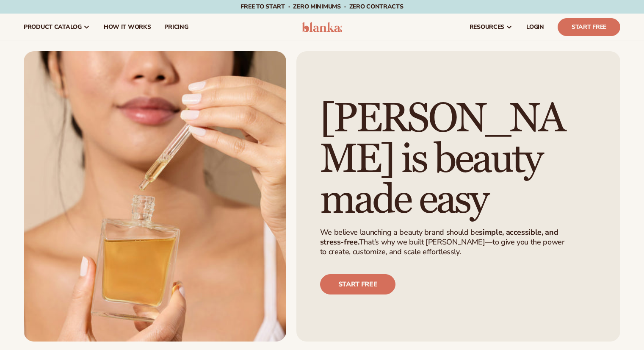  I want to click on a: resources, so click(491, 27).